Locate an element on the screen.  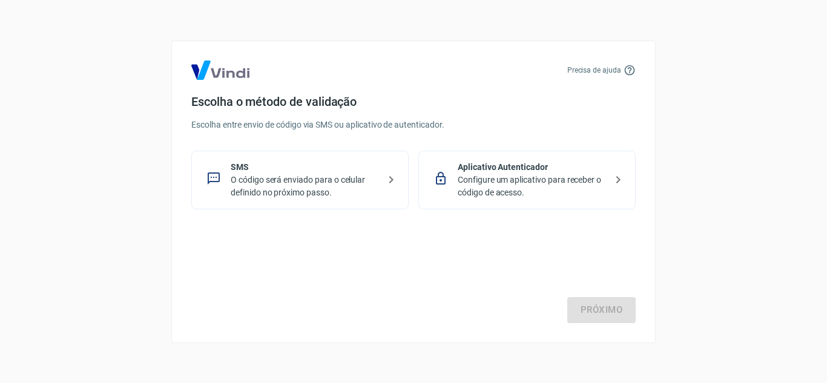
img: Logo Vind is located at coordinates (220, 70).